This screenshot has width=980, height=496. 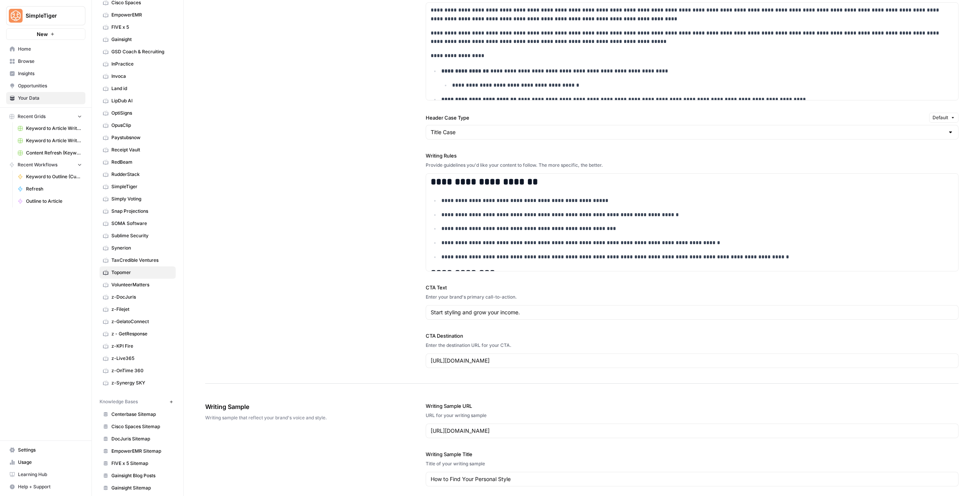 I want to click on a: z - GetResponse, so click(x=137, y=333).